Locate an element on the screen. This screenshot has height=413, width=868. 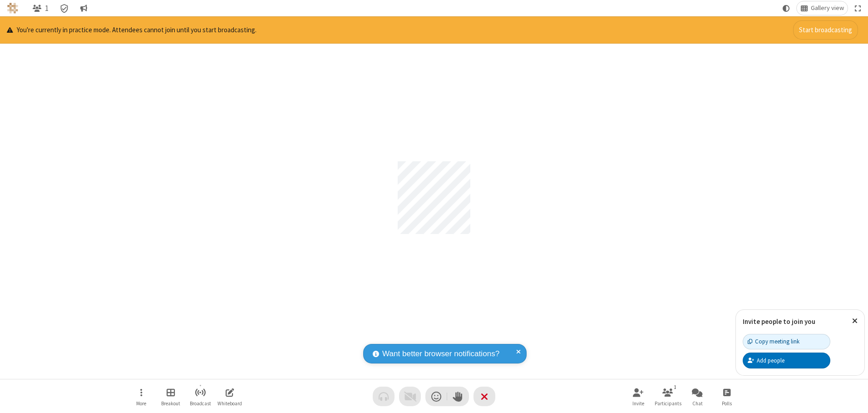
button: Close popover is located at coordinates (855, 321).